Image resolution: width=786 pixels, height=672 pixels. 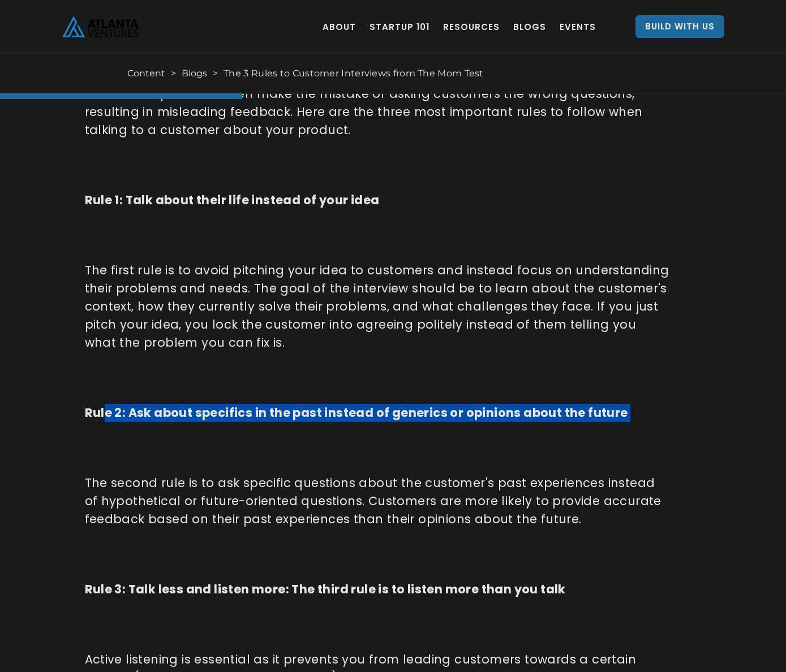 I want to click on strong: Rule 3: Talk less and listen more: The third rule is to listen more than you talk, so click(x=325, y=589).